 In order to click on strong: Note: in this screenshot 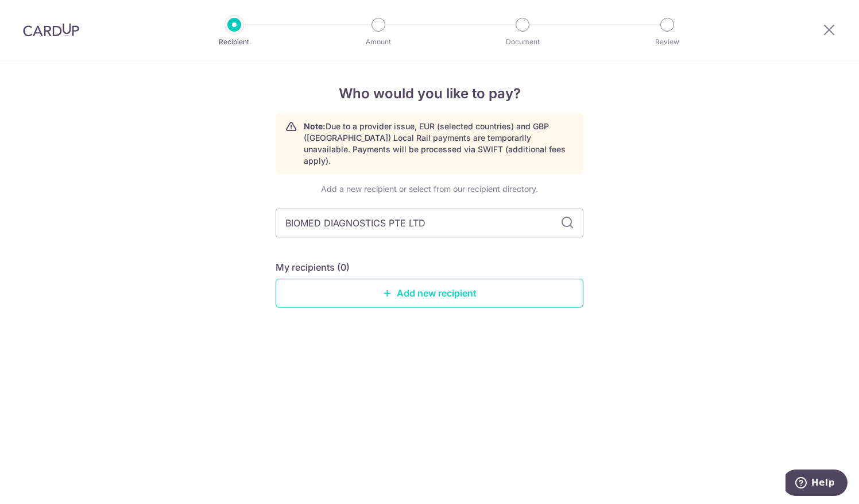, I will do `click(315, 125)`.